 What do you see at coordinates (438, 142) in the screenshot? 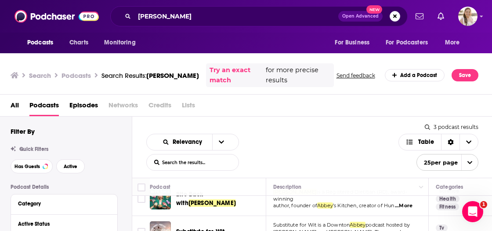
I see `button: Choose View` at bounding box center [438, 142].